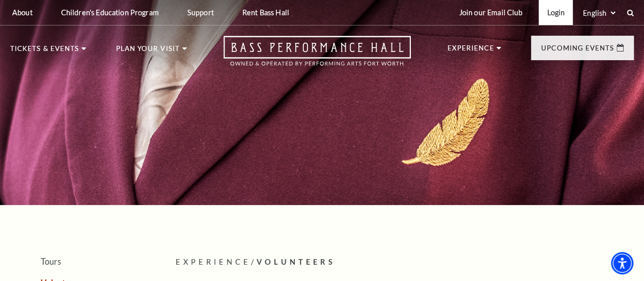 Image resolution: width=644 pixels, height=281 pixels. What do you see at coordinates (471, 51) in the screenshot?
I see `p: Experience` at bounding box center [471, 51].